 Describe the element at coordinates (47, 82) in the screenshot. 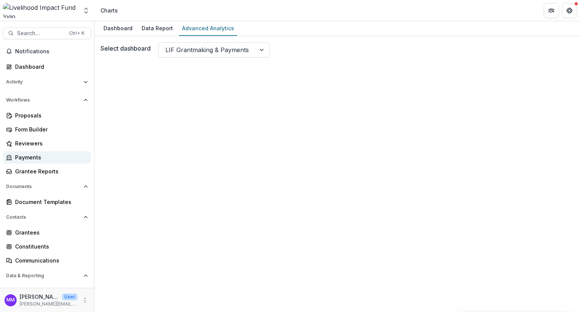

I see `button: Open Activity` at that location.